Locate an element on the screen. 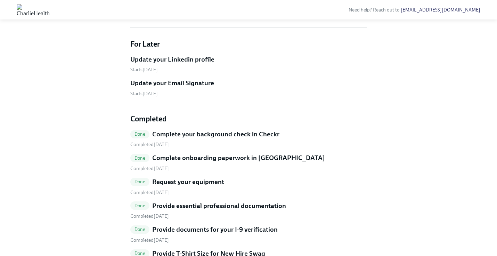  span: Tuesday, August 19th 2025, 10:39 am is located at coordinates (149, 240).